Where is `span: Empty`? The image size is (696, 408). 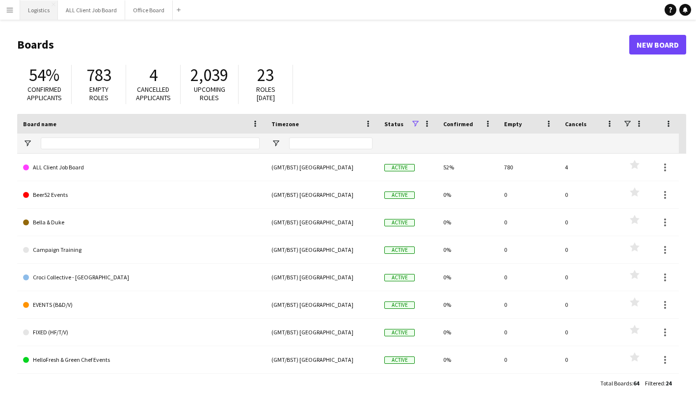
span: Empty is located at coordinates (513, 124).